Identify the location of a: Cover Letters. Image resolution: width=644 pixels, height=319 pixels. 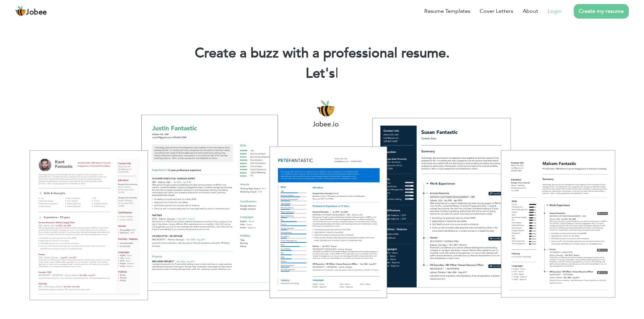
(497, 11).